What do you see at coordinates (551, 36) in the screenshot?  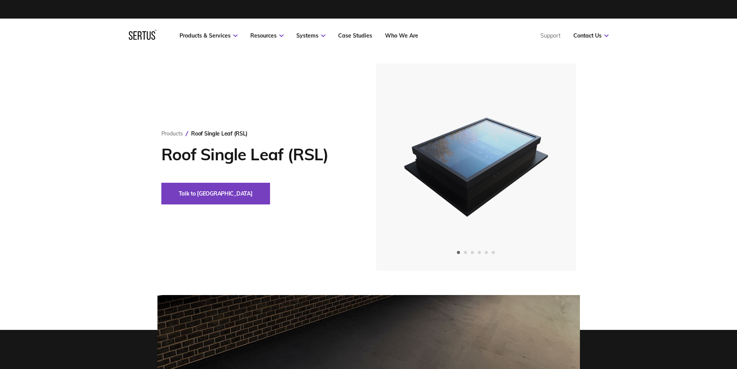 I see `a: Support` at bounding box center [551, 36].